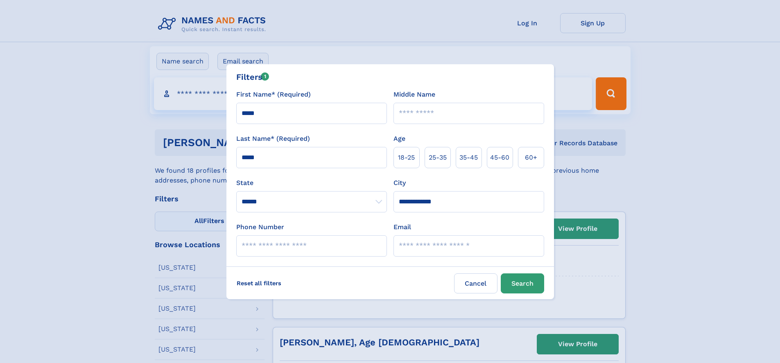 The image size is (780, 363). What do you see at coordinates (259, 283) in the screenshot?
I see `label: Reset all filters` at bounding box center [259, 283].